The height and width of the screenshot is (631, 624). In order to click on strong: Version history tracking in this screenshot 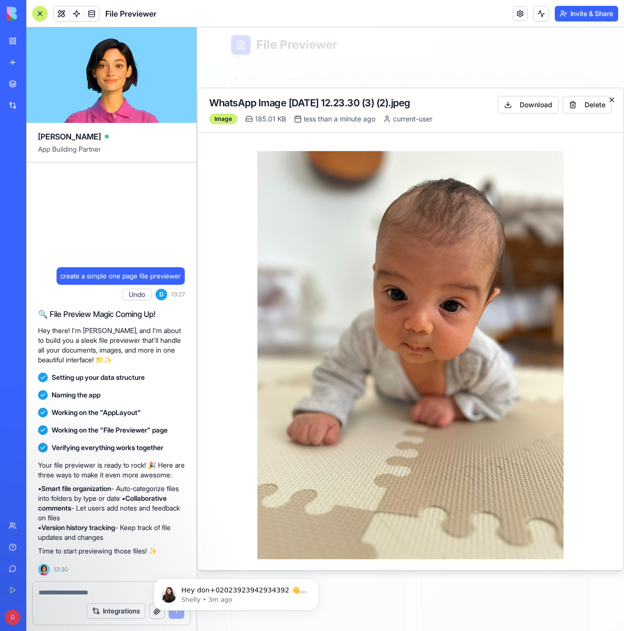, I will do `click(78, 527)`.